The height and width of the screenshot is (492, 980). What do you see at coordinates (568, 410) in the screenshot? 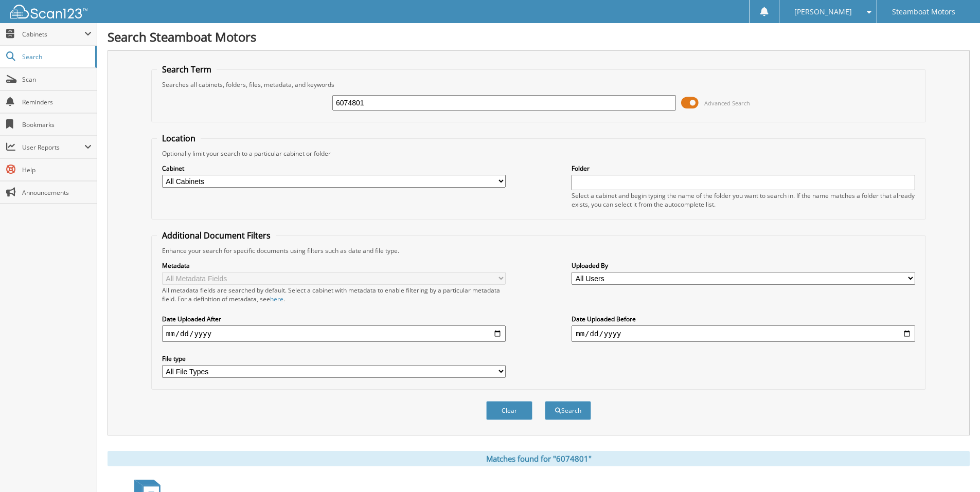
I see `button: Search` at bounding box center [568, 410].